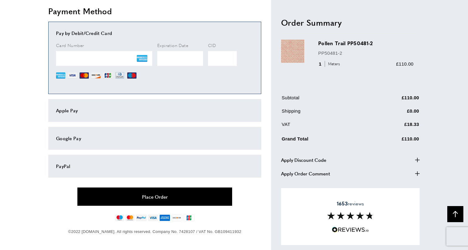 Image resolution: width=468 pixels, height=250 pixels. What do you see at coordinates (350, 22) in the screenshot?
I see `h2: Order Summary` at bounding box center [350, 22].